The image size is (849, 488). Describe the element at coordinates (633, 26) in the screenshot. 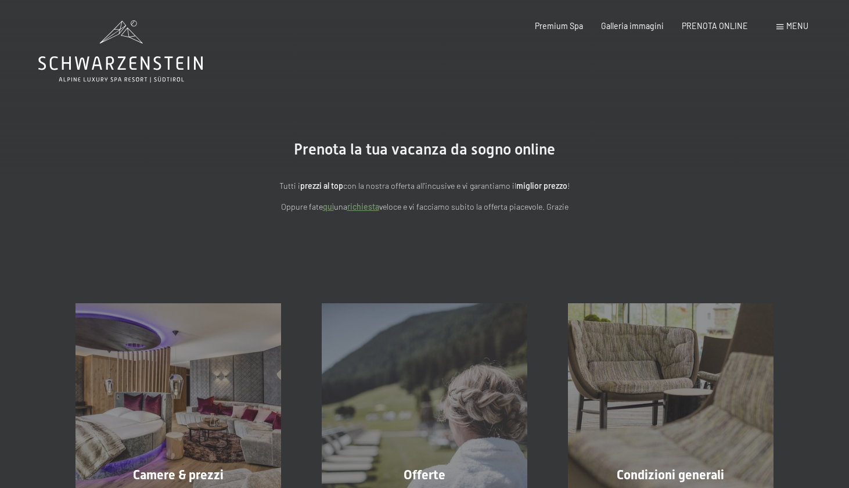

I see `a: Galleria immagini` at that location.